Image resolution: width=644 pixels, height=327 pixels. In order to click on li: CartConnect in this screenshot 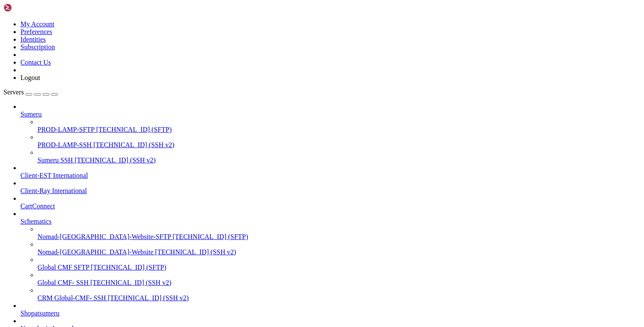, I will do `click(330, 202)`.